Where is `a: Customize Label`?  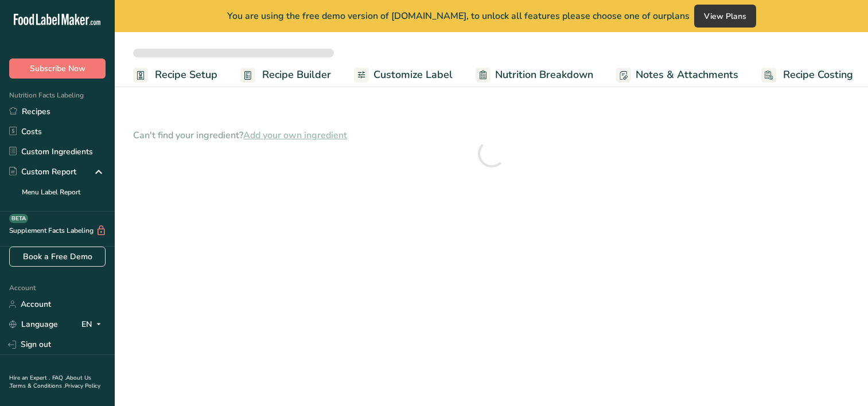
a: Customize Label is located at coordinates (403, 74).